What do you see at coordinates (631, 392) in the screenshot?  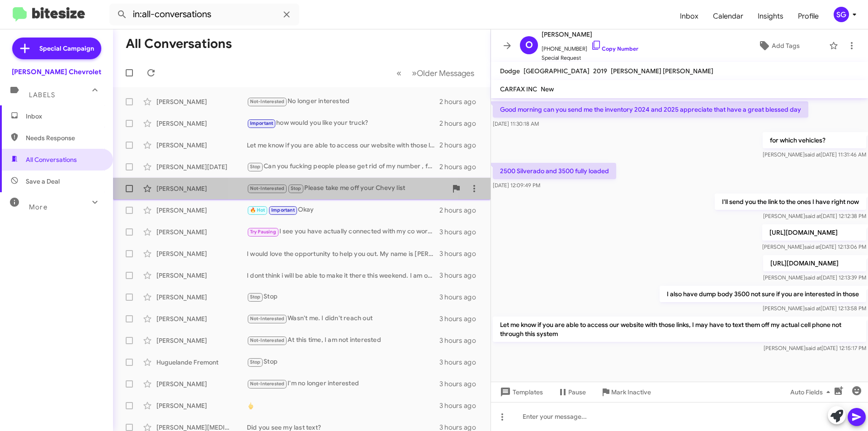 I see `span: Mark Inactive` at bounding box center [631, 392].